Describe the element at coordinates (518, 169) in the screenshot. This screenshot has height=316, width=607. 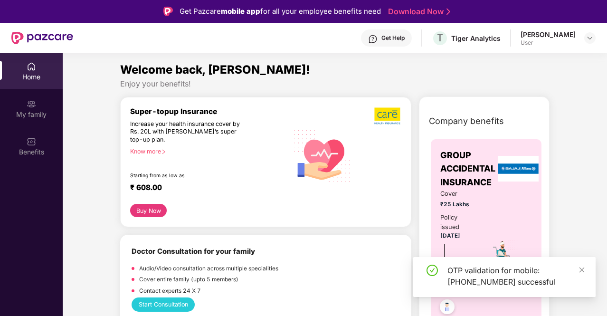
I see `img: insurerLogo` at that location.